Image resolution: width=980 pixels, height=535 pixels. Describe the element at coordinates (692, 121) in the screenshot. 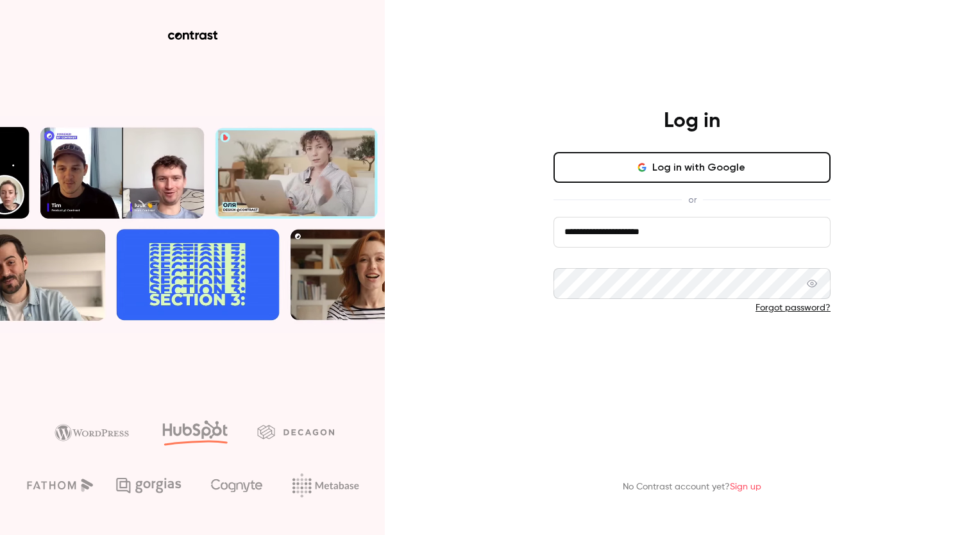

I see `h4: Log in` at that location.